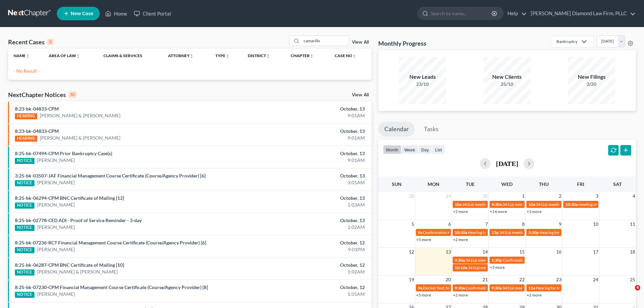 This screenshot has height=308, width=644. I want to click on a: Help, so click(515, 14).